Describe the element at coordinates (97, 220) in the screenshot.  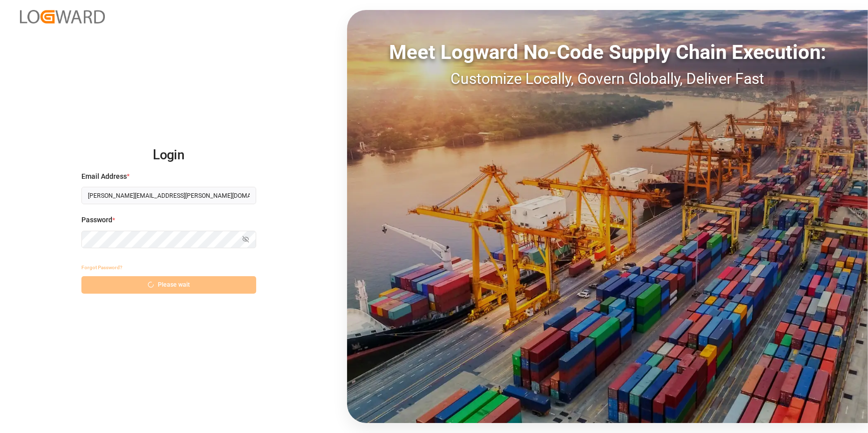
I see `span: Password` at that location.